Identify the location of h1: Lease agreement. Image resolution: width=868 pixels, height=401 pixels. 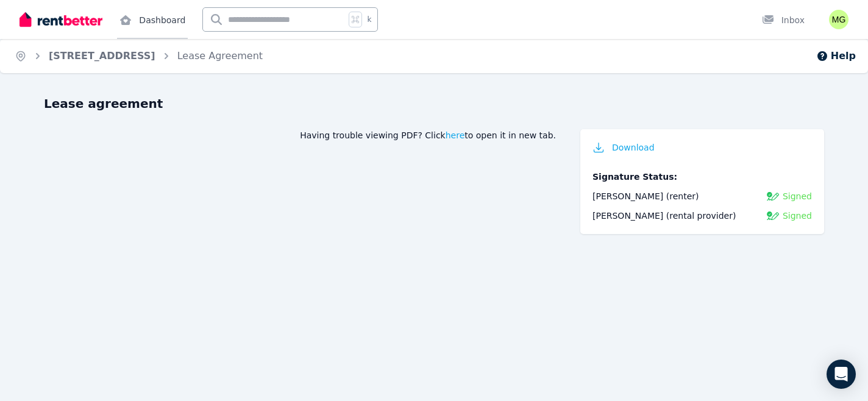
(434, 104).